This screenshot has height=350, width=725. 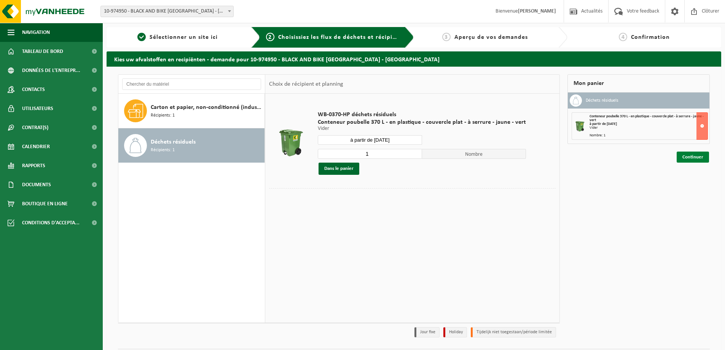 What do you see at coordinates (623, 37) in the screenshot?
I see `span: 4` at bounding box center [623, 37].